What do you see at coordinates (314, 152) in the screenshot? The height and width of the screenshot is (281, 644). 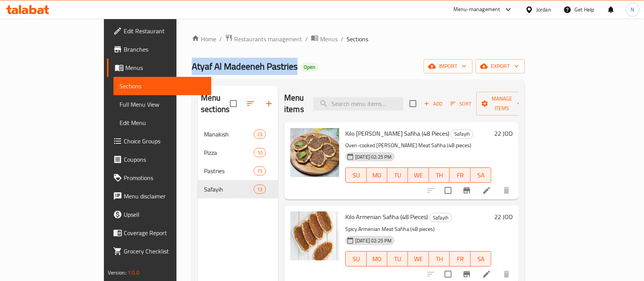 I see `img: Kilo Shamia Safiha (48 Pieces)` at bounding box center [314, 152].